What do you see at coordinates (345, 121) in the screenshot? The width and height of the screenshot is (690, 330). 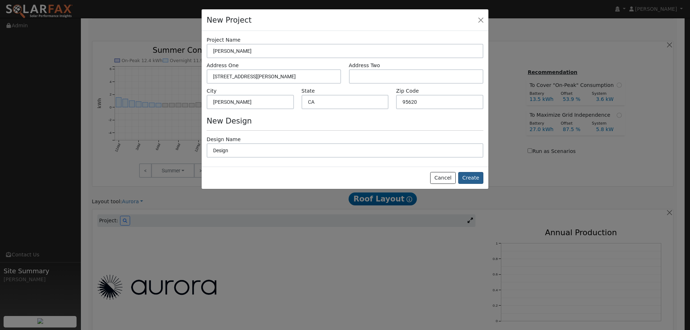 I see `h4: New Design` at bounding box center [345, 121].